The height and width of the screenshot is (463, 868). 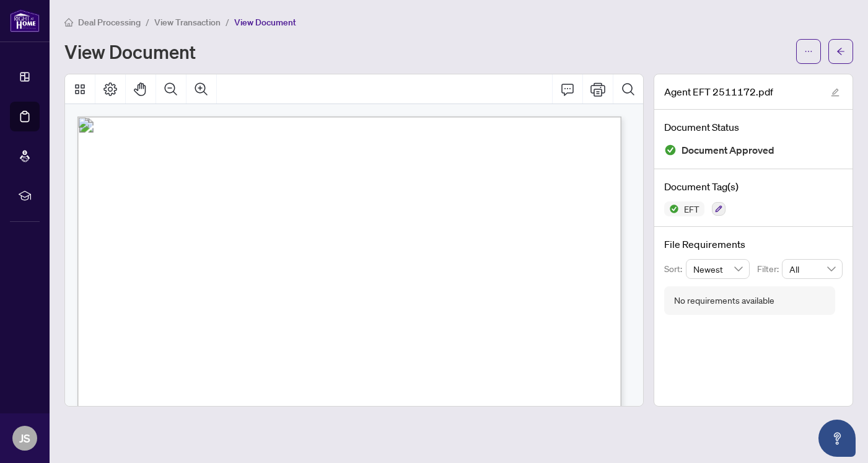 What do you see at coordinates (753, 244) in the screenshot?
I see `h4: File Requirements` at bounding box center [753, 244].